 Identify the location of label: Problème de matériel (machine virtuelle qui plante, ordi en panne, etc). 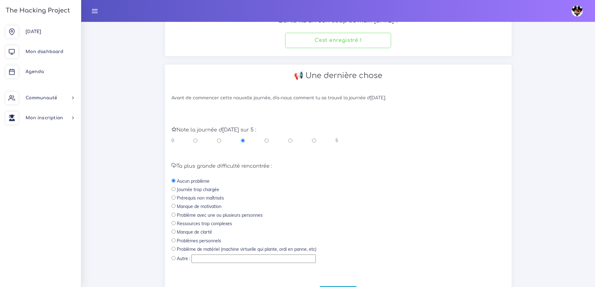
(246, 249).